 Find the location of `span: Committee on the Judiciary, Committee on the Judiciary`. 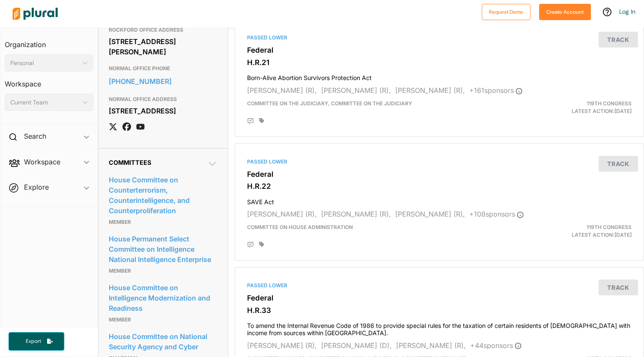

span: Committee on the Judiciary, Committee on the Judiciary is located at coordinates (330, 103).